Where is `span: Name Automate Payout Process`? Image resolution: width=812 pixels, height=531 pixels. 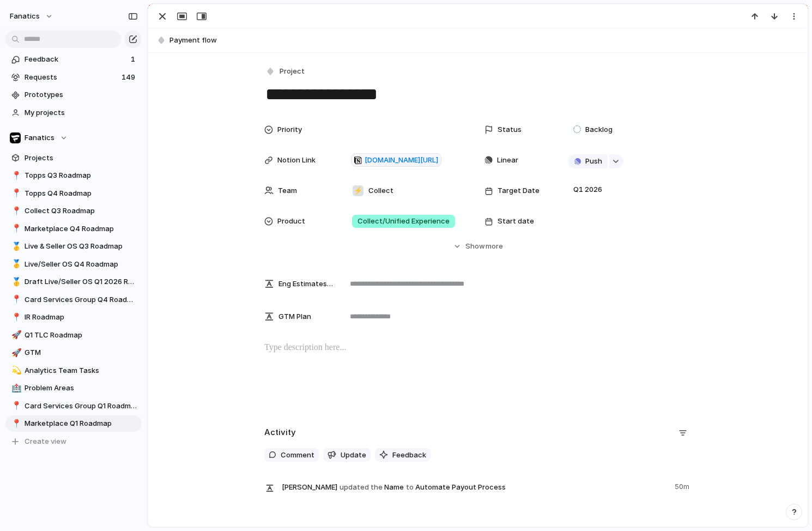
span: Name Automate Payout Process is located at coordinates (475, 487).